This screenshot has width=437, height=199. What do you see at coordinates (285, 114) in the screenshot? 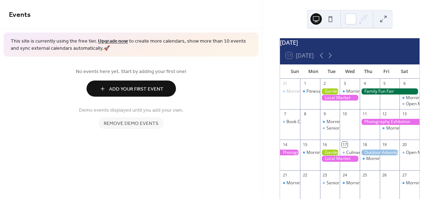
I see `div: 7` at bounding box center [285, 114].